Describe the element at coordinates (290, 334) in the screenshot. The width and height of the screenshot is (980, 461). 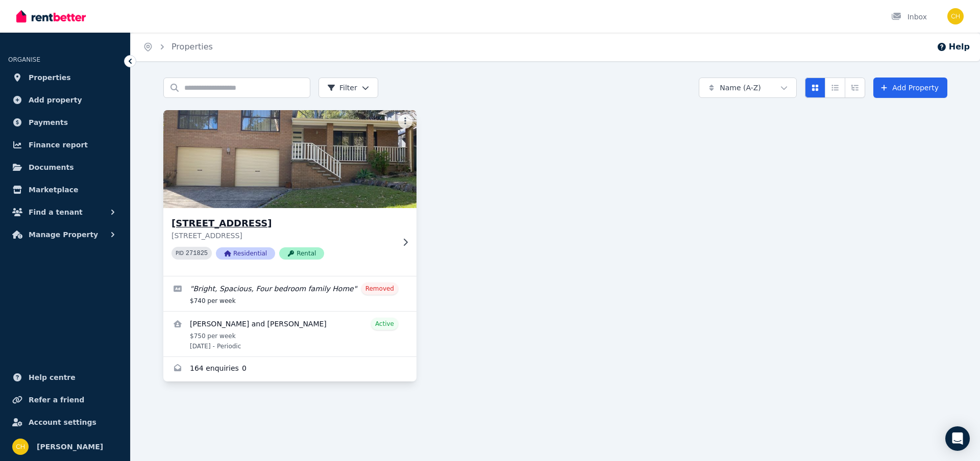
I see `a: View details for Kendelle Stever and Benjamin Odonnell` at that location.